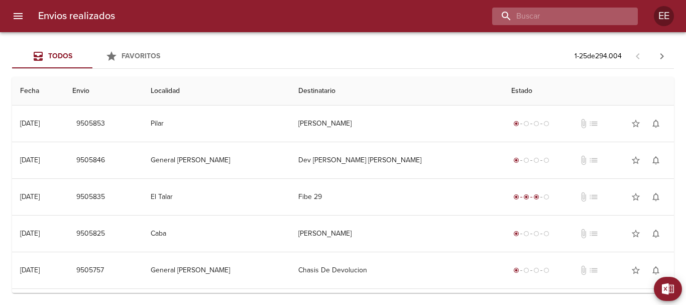  Describe the element at coordinates (531, 197) in the screenshot. I see `div: En viaje` at that location.